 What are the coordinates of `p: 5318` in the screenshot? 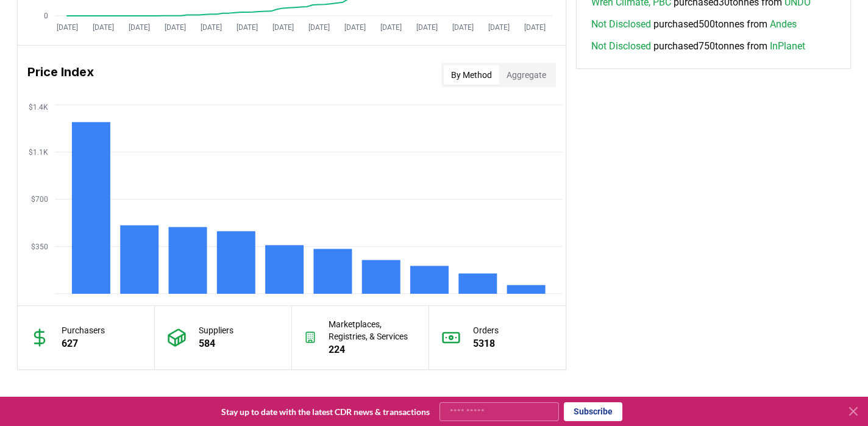 It's located at (486, 344).